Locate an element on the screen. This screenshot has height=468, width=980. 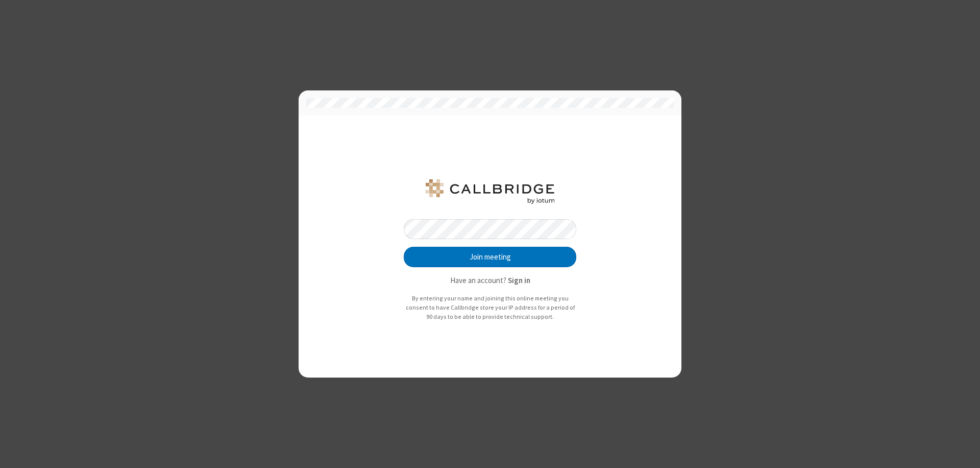
img: QA Selenium DO NOT DELETE OR CHANGE is located at coordinates (490, 191).